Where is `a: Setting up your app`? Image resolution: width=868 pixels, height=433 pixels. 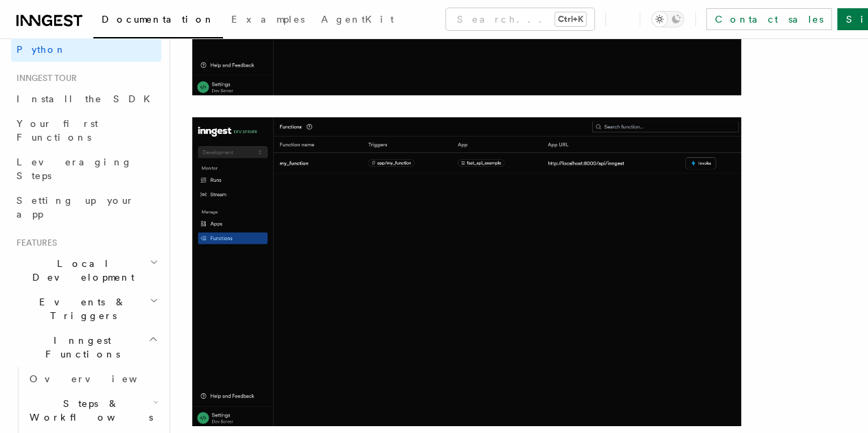
a: Setting up your app is located at coordinates (86, 208).